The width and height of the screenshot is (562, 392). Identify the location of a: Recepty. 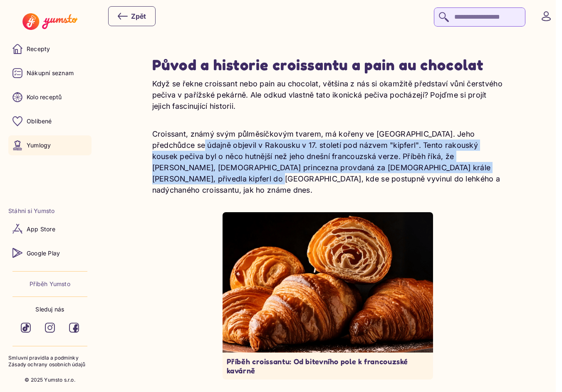
(50, 49).